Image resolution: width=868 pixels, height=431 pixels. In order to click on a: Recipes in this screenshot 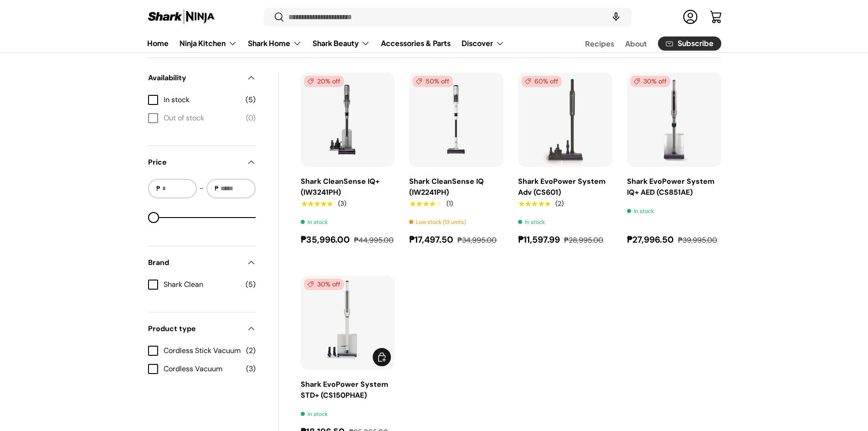, I will do `click(599, 43)`.